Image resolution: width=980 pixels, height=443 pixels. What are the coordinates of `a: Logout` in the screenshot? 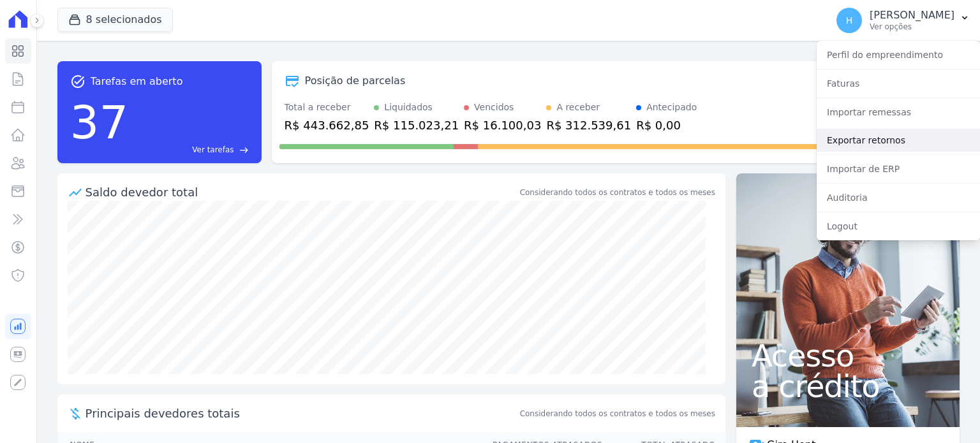 It's located at (898, 226).